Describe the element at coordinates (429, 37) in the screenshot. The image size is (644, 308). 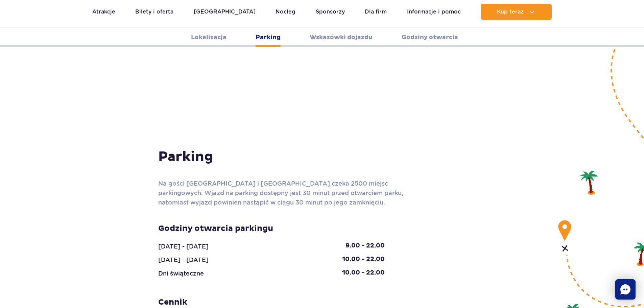
I see `a: Godziny otwarcia` at that location.